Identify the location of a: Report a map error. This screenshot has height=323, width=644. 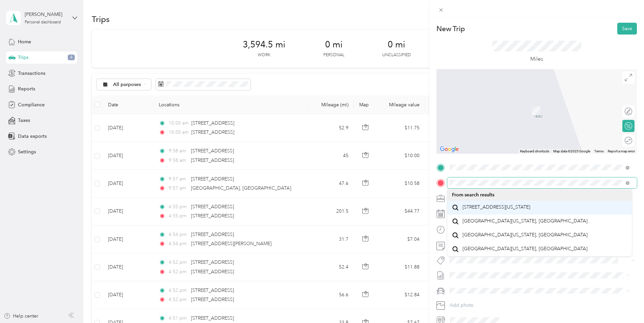
(621, 151).